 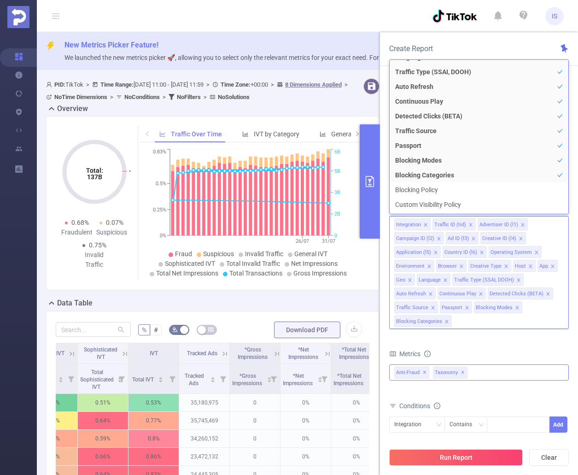 I want to click on div: Ad ID (l3), so click(x=458, y=239).